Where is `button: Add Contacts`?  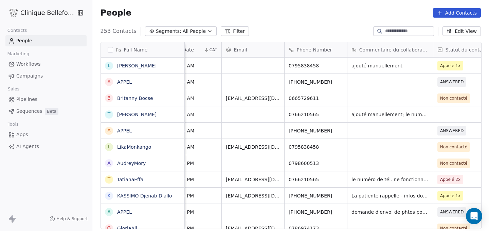
button: Add Contacts is located at coordinates (456, 13).